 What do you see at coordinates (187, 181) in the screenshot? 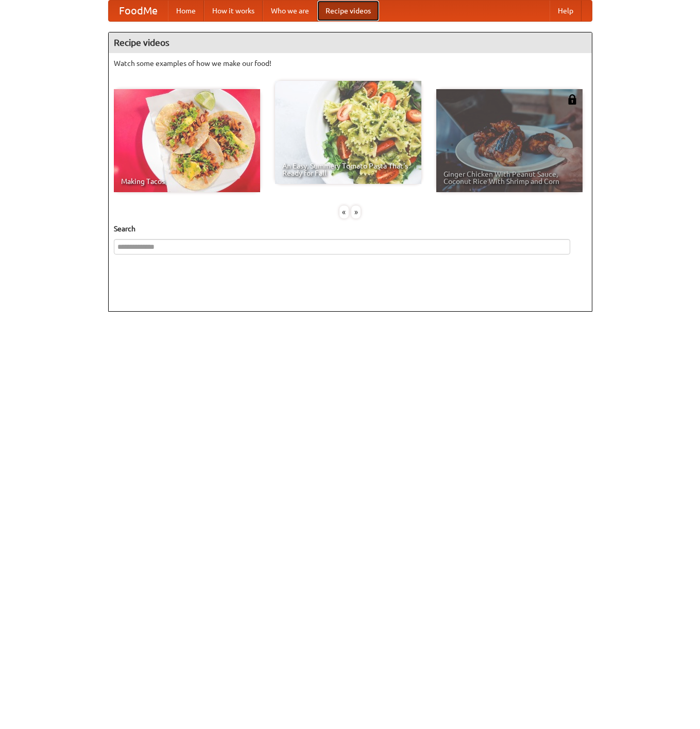
I see `span: Making Tacos` at bounding box center [187, 181].